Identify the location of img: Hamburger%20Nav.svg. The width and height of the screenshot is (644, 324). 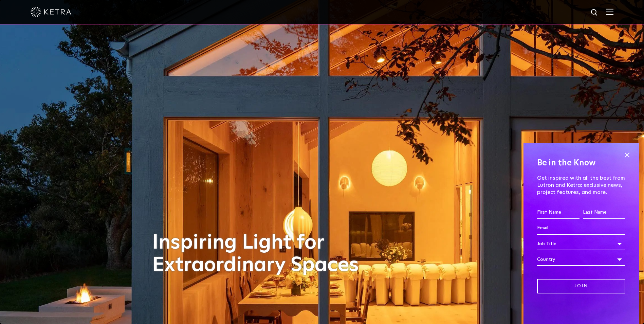
(609, 11).